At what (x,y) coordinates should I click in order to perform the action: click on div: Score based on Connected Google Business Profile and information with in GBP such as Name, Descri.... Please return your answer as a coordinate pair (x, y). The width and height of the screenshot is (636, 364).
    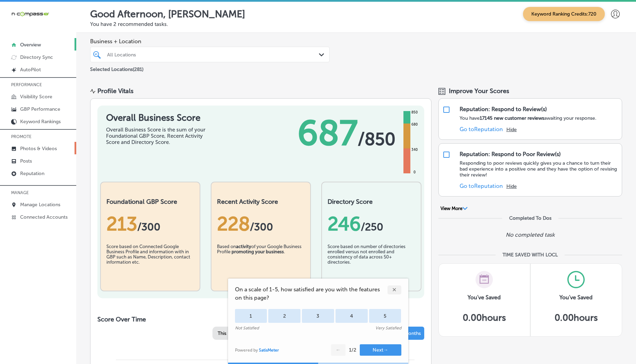
    Looking at the image, I should click on (150, 261).